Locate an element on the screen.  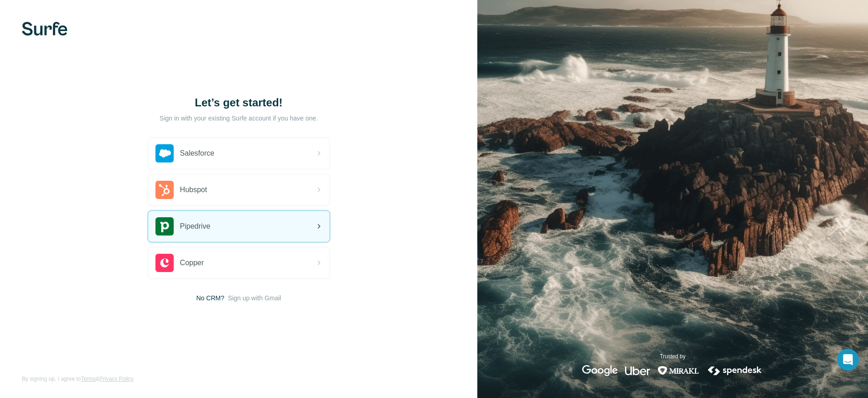
span: Pipedrive is located at coordinates (195, 227).